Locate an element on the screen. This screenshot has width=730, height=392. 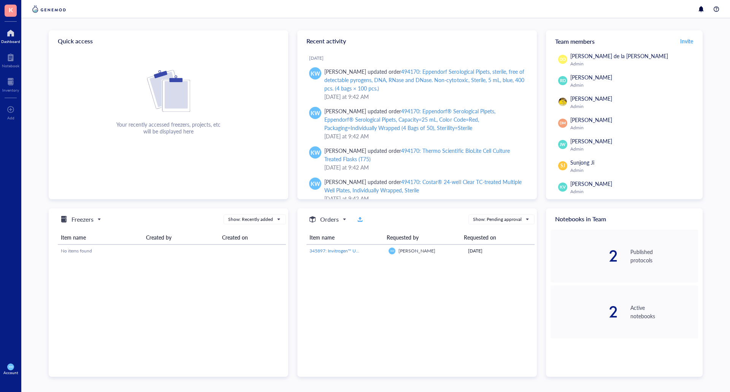
button: Invite is located at coordinates (687, 41).